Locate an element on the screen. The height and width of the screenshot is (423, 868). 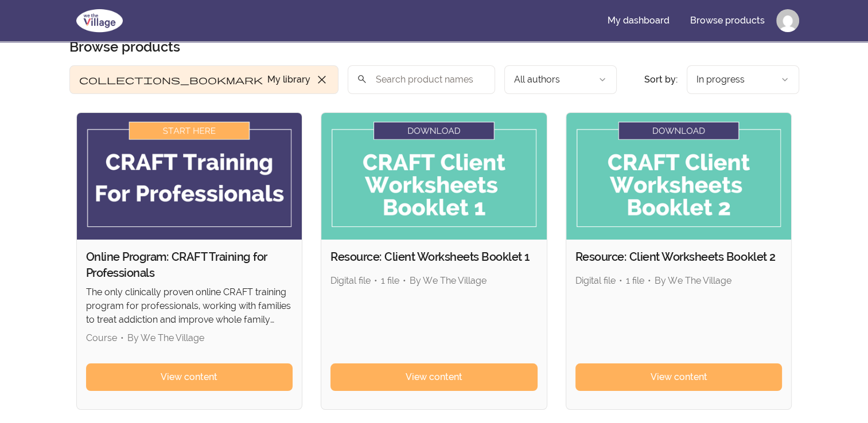
a: Browse products is located at coordinates (727, 21).